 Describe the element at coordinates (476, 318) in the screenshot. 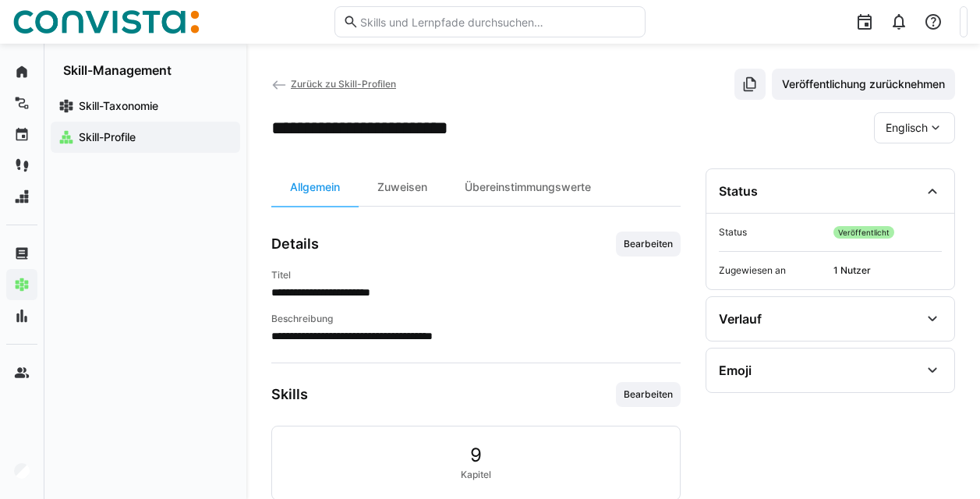

I see `h4: Beschreibung` at that location.